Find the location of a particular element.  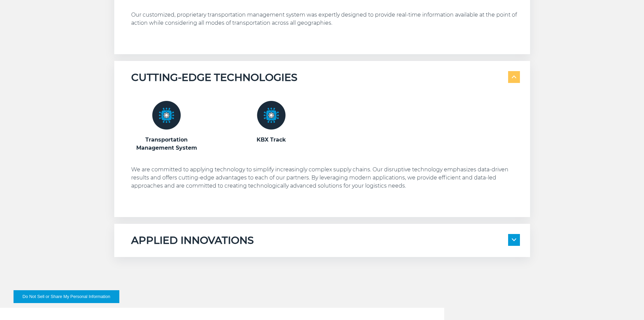

h5: CUTTING-EDGE TECHNOLOGIES is located at coordinates (214, 78).